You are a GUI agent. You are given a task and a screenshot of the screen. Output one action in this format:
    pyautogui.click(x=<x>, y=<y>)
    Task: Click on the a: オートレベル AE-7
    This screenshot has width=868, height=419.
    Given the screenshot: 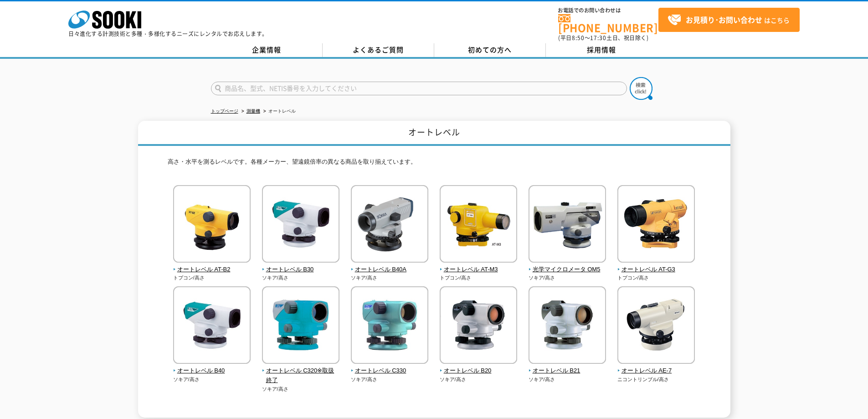 What is the action you would take?
    pyautogui.click(x=656, y=366)
    